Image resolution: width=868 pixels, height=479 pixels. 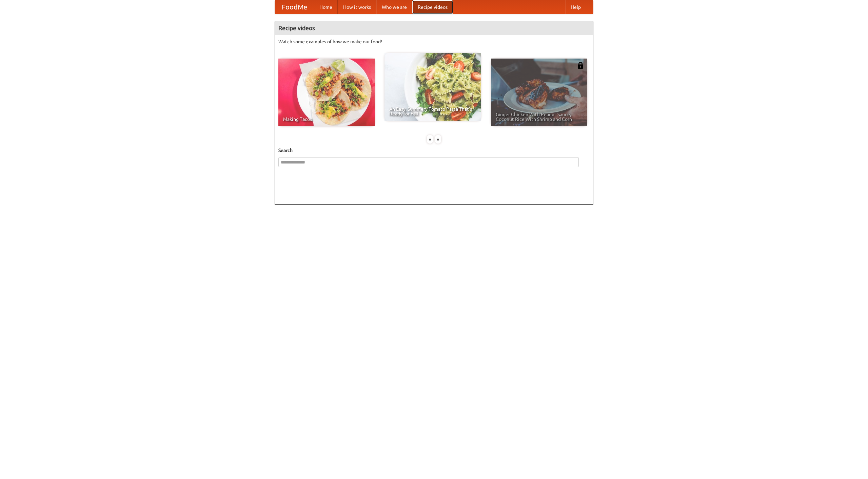 I want to click on a: How it works, so click(x=357, y=7).